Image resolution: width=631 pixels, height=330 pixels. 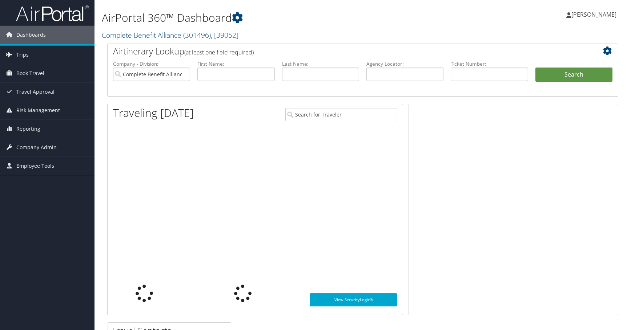 What do you see at coordinates (28, 129) in the screenshot?
I see `span: Reporting` at bounding box center [28, 129].